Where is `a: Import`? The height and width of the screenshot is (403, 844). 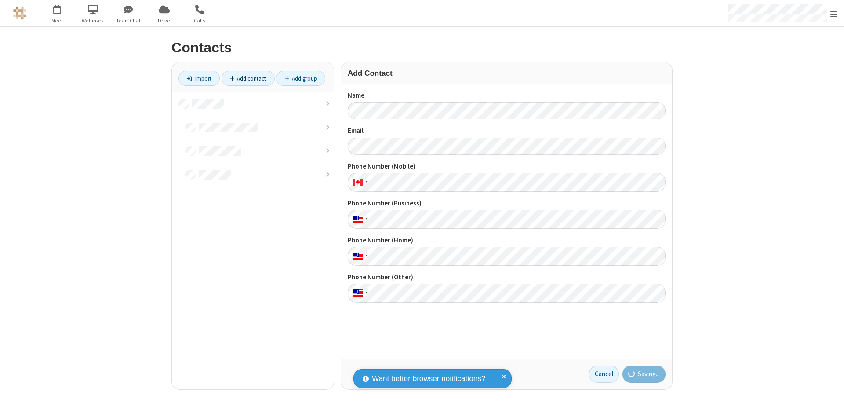 a: Import is located at coordinates (199, 78).